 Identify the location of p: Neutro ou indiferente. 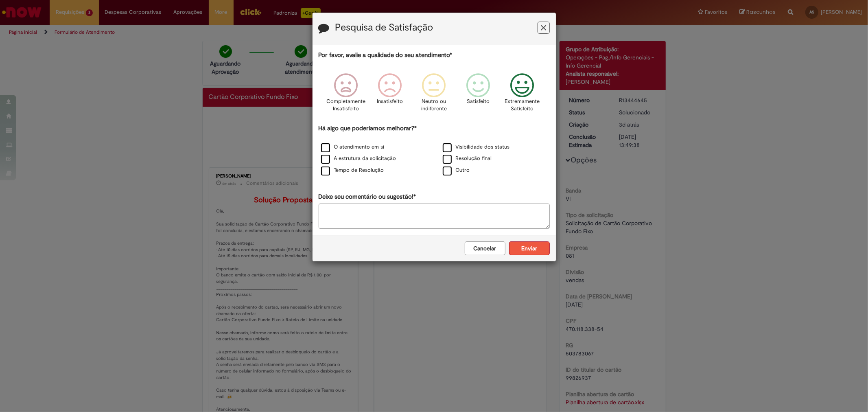
(434, 105).